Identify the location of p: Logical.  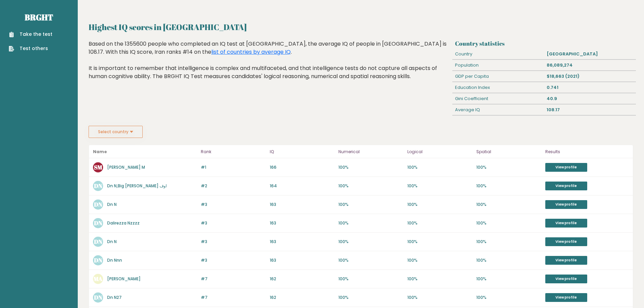
(440, 152).